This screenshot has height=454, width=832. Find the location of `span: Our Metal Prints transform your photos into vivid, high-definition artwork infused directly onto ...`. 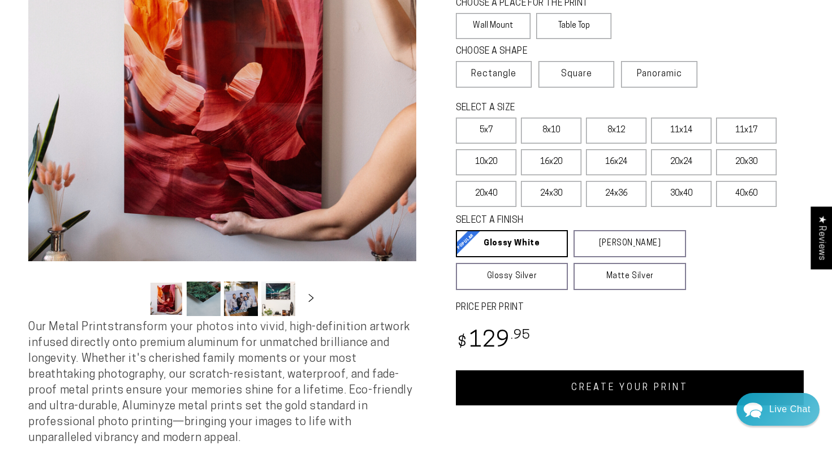

span: Our Metal Prints transform your photos into vivid, high-definition artwork infused directly onto ... is located at coordinates (220, 383).